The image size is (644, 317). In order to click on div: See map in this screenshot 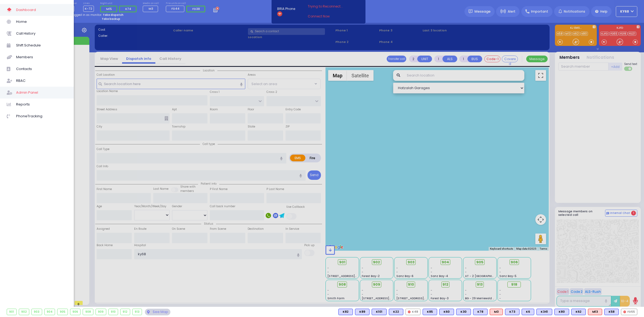, I will do `click(157, 312)`.